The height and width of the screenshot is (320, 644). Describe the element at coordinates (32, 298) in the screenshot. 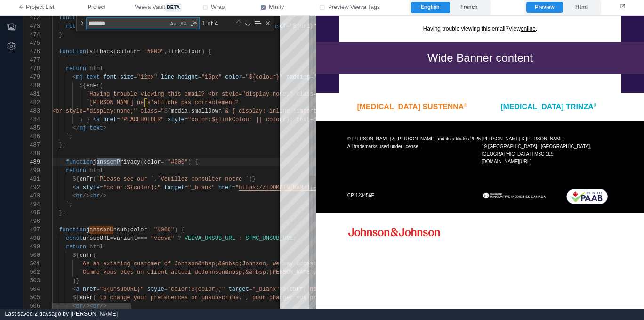

I see `div: 505` at that location.